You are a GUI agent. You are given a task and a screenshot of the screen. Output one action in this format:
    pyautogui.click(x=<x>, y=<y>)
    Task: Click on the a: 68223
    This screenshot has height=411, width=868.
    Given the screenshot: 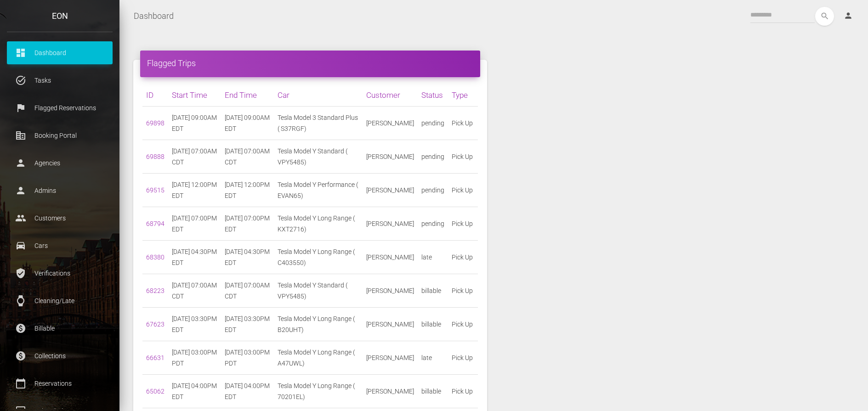 What is the action you would take?
    pyautogui.click(x=155, y=291)
    